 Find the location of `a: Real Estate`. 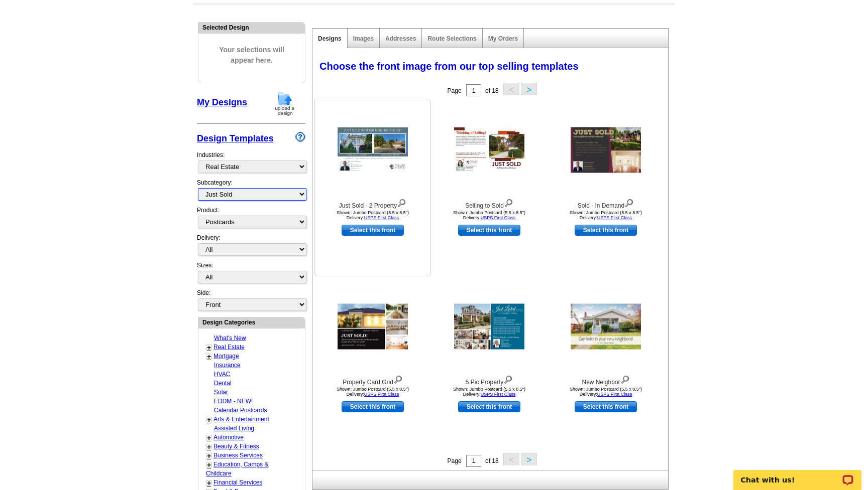

a: Real Estate is located at coordinates (229, 347).